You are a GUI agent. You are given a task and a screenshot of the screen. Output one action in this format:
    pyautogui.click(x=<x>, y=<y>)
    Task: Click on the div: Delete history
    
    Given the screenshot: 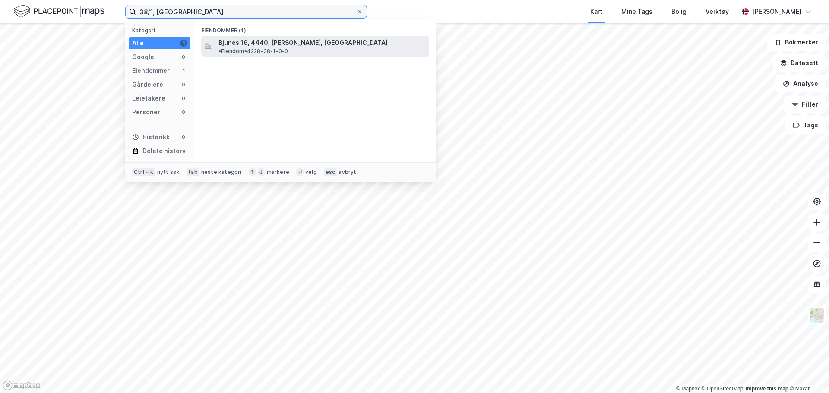 What is the action you would take?
    pyautogui.click(x=164, y=151)
    